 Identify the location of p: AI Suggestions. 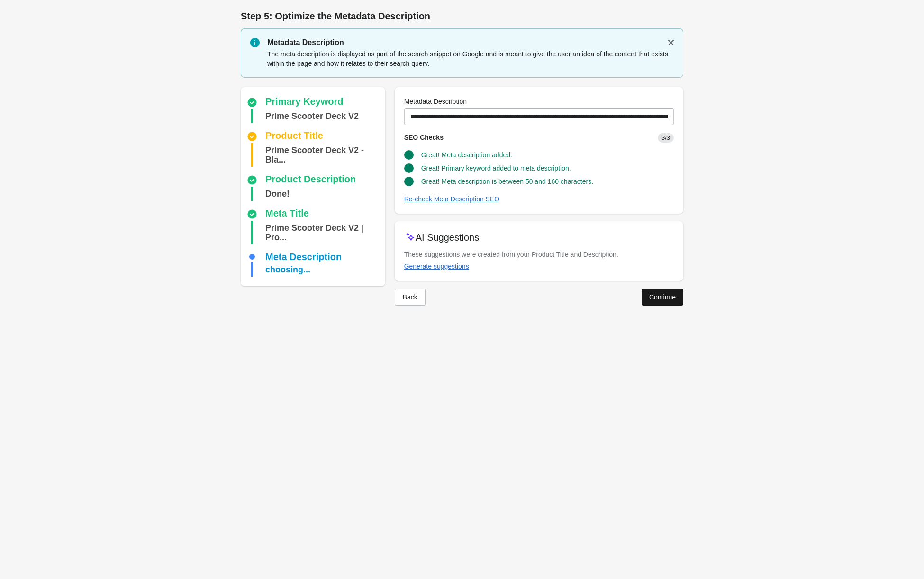
(447, 237).